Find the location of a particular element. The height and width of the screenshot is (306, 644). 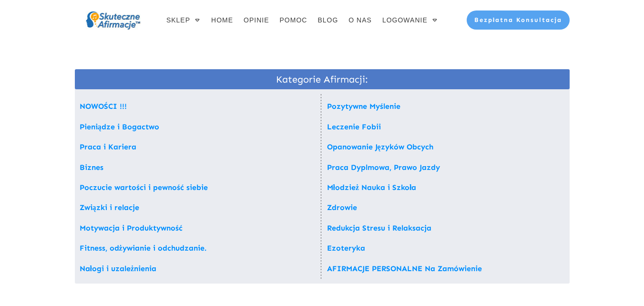

a: Nałogi i uzależnienia is located at coordinates (118, 268).